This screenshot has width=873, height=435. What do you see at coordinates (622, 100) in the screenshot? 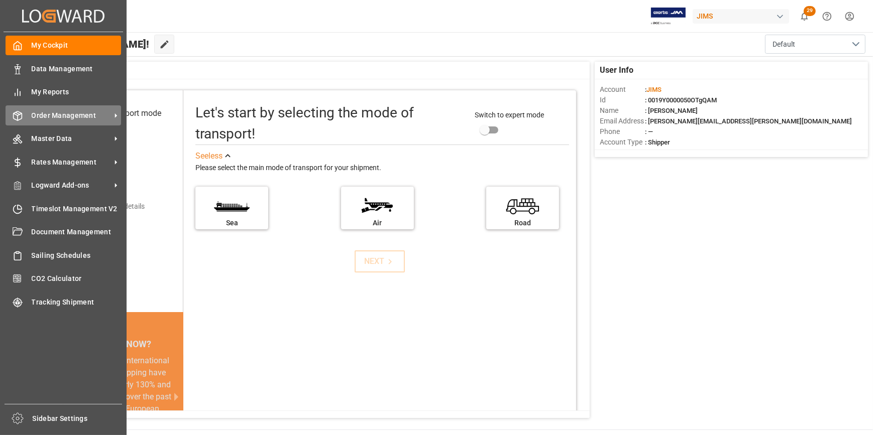
I see `span: Id` at bounding box center [622, 100].